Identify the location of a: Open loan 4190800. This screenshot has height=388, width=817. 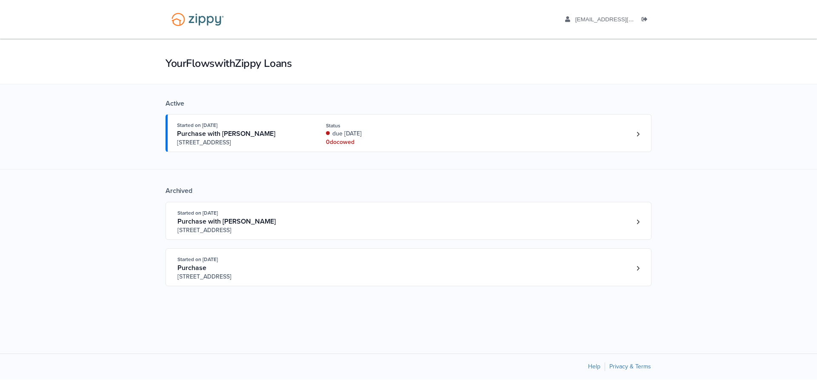
(409, 133).